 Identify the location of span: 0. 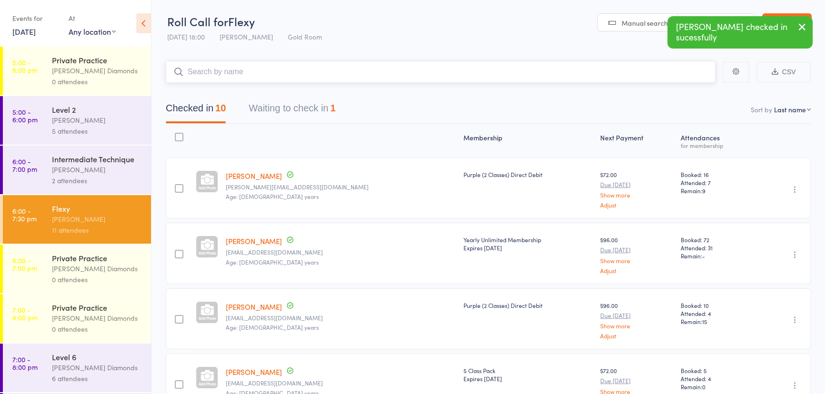
(703, 387).